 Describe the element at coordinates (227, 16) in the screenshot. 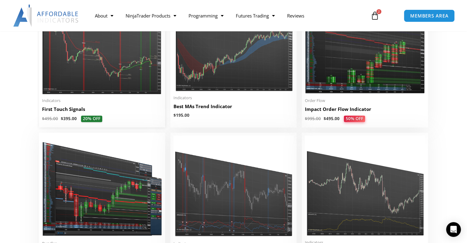

I see `nav: Menu` at that location.